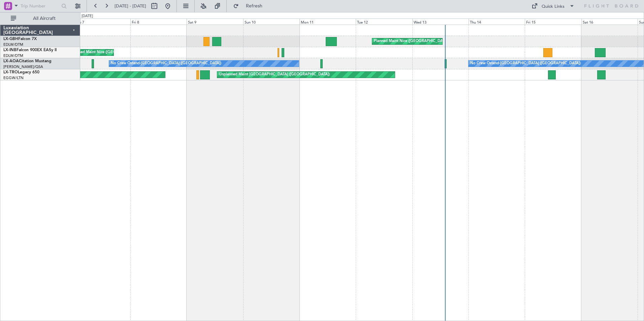 This screenshot has width=644, height=321. I want to click on span: LX-GBH, so click(11, 39).